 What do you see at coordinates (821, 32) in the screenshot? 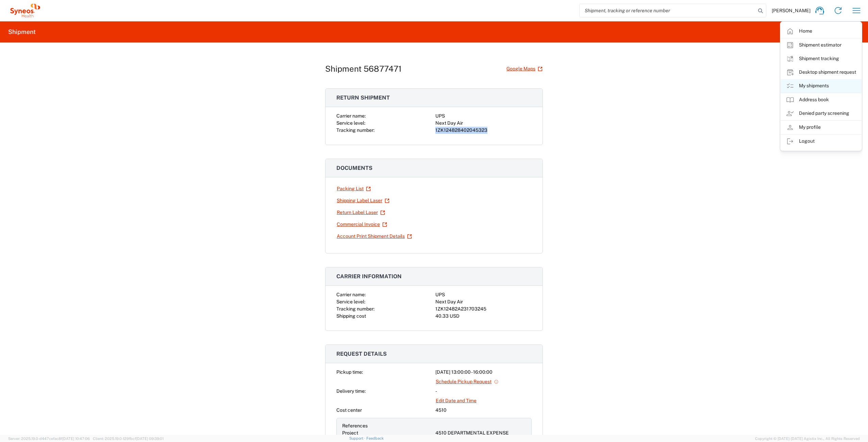
I see `a: Home` at bounding box center [821, 32].